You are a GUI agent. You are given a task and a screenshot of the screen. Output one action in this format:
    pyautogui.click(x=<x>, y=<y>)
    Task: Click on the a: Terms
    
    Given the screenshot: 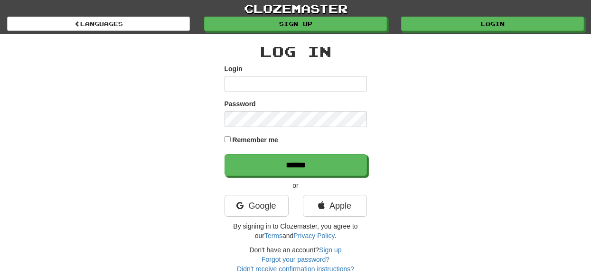 What is the action you would take?
    pyautogui.click(x=274, y=236)
    